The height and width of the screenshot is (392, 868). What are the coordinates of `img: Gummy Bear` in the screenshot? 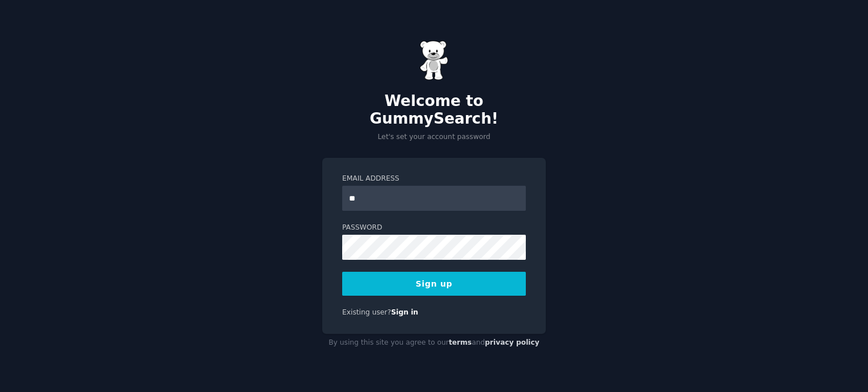 It's located at (434, 60).